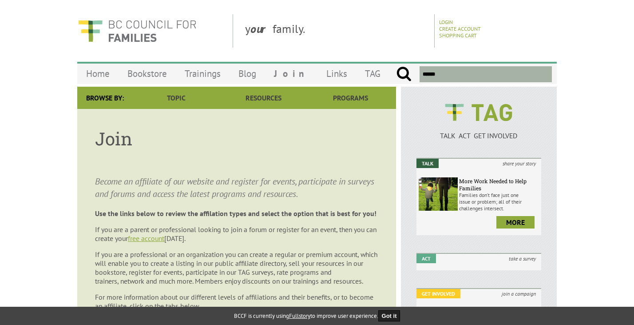 The height and width of the screenshot is (325, 634). Describe the element at coordinates (516, 222) in the screenshot. I see `a: more` at that location.